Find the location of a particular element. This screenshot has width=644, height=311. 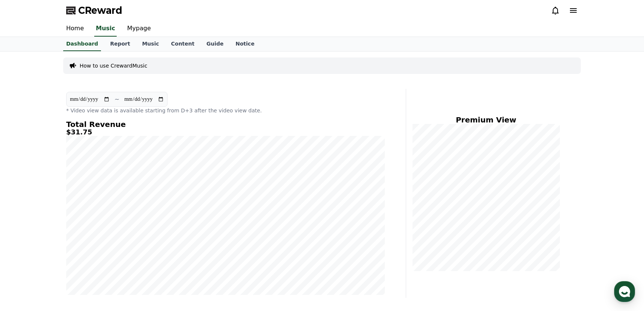

a: Guide is located at coordinates (215, 44).